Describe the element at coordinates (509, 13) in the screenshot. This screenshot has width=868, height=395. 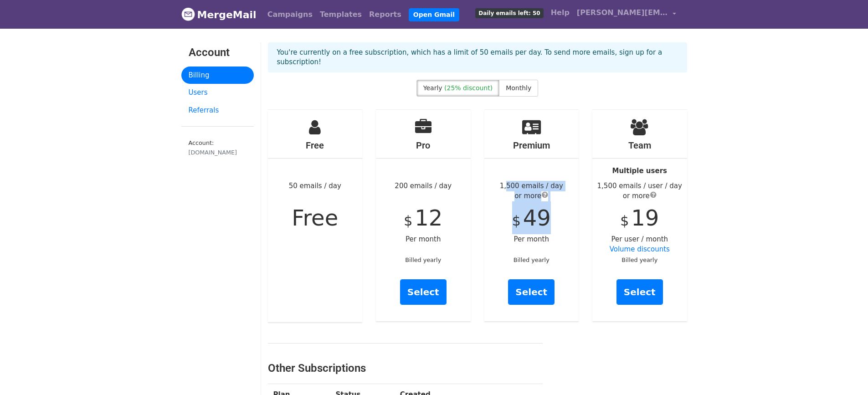
I see `a: Daily emails left: 50` at that location.